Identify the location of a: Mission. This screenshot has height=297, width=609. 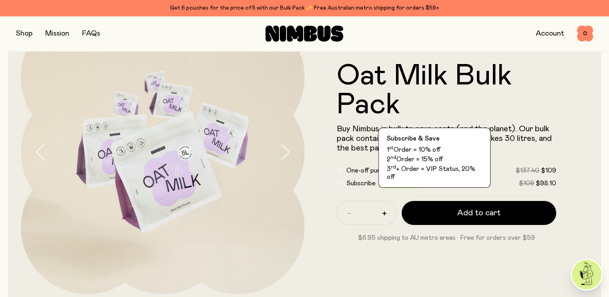
(57, 34).